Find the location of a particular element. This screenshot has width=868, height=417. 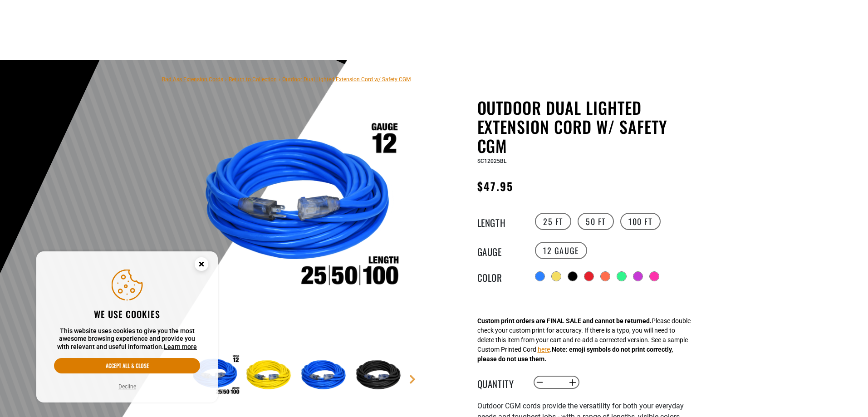

h2: We use cookies is located at coordinates (127, 314).